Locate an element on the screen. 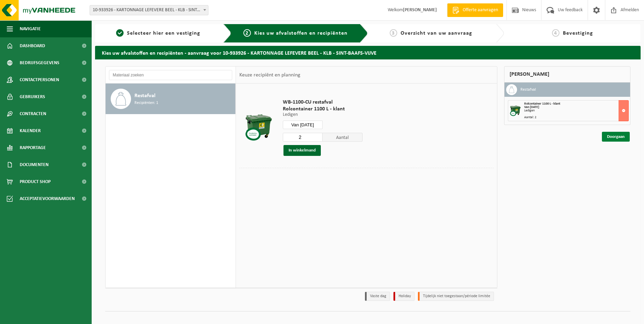 The width and height of the screenshot is (644, 324). input: Materiaal zoeken is located at coordinates (171, 75).